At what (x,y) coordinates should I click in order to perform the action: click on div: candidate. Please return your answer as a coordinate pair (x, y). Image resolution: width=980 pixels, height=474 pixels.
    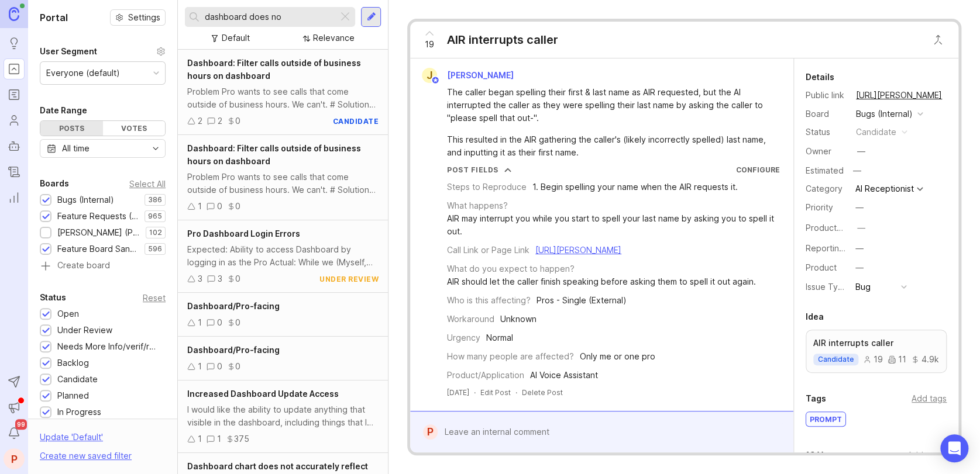
    Looking at the image, I should click on (876, 132).